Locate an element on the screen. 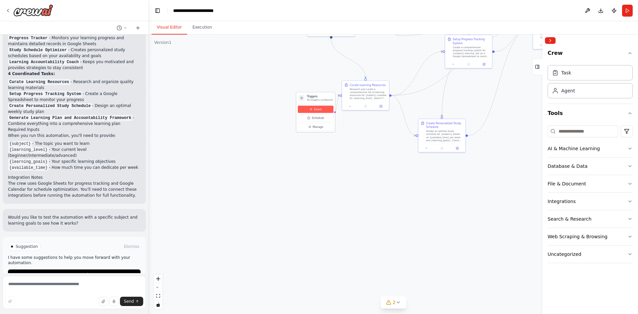  li: - Your specific learning objectives is located at coordinates (74, 161).